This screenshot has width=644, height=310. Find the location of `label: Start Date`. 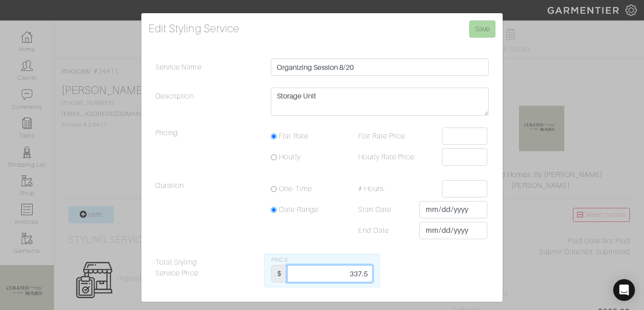

label: Start Date is located at coordinates (385, 209).